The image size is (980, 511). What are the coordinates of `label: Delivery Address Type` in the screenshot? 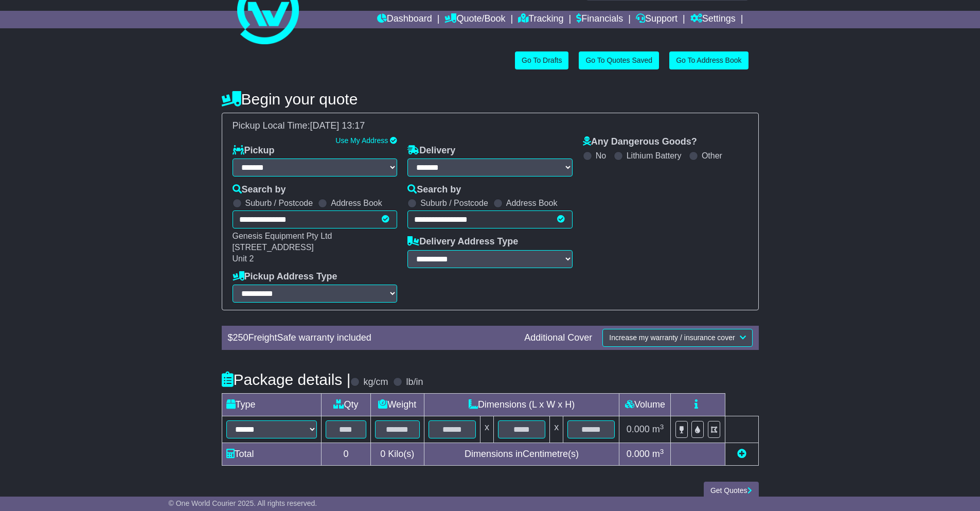 It's located at (462, 242).